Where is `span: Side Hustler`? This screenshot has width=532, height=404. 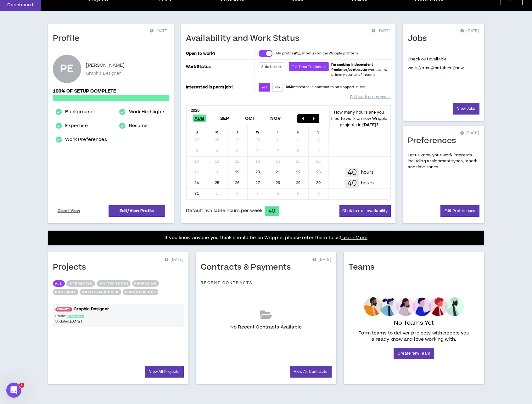
span: Side Hustler is located at coordinates (272, 66).